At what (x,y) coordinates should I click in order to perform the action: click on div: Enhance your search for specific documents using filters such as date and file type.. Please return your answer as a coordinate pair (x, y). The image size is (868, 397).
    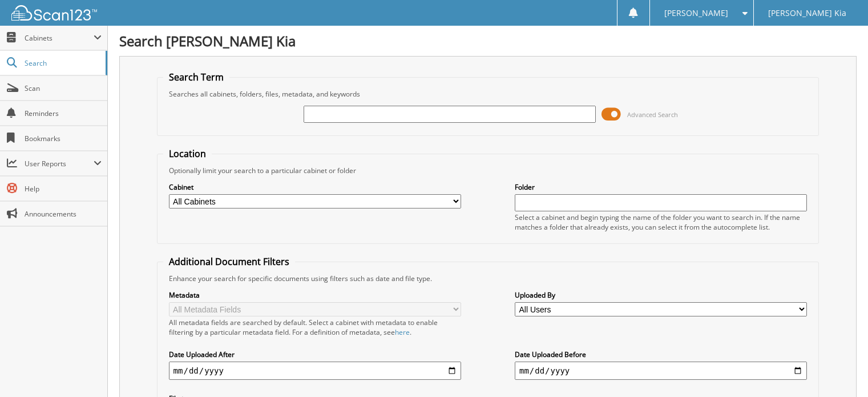
    Looking at the image, I should click on (488, 278).